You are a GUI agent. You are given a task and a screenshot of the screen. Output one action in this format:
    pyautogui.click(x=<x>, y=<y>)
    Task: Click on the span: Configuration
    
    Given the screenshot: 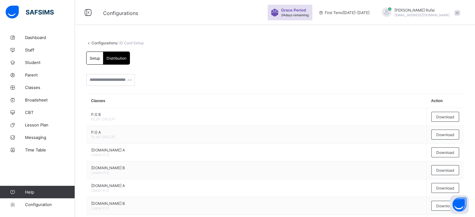 What is the action you would take?
    pyautogui.click(x=50, y=204)
    